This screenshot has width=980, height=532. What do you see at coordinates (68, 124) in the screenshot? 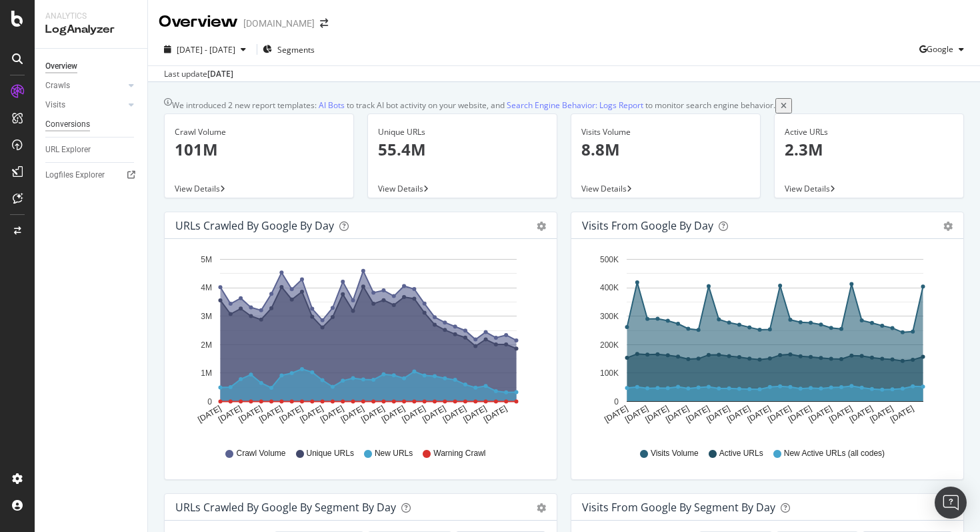
I see `div: Conversions` at bounding box center [68, 124].